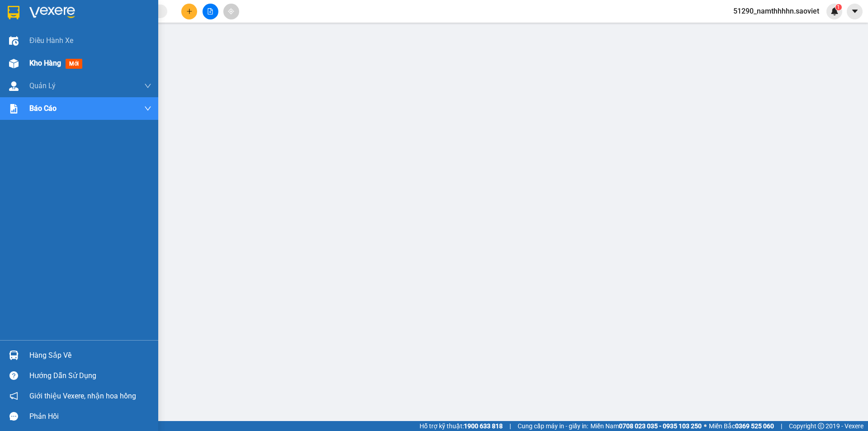 The width and height of the screenshot is (868, 431). What do you see at coordinates (210, 11) in the screenshot?
I see `span: file-add` at bounding box center [210, 11].